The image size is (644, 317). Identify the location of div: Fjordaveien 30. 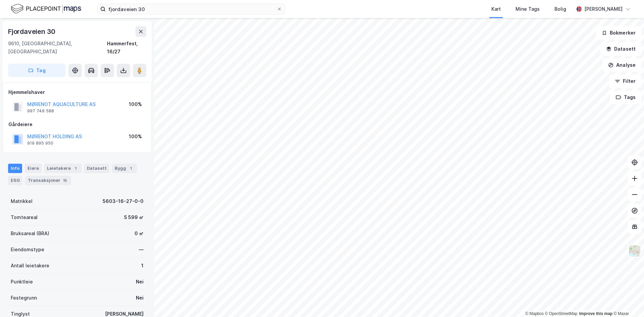
(32, 31).